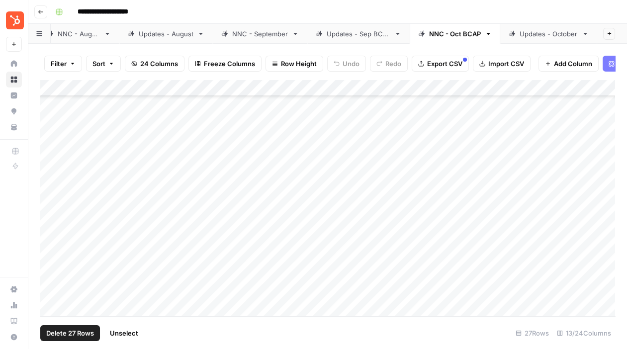 This screenshot has height=349, width=627. What do you see at coordinates (166, 34) in the screenshot?
I see `a: Updates - August` at bounding box center [166, 34].